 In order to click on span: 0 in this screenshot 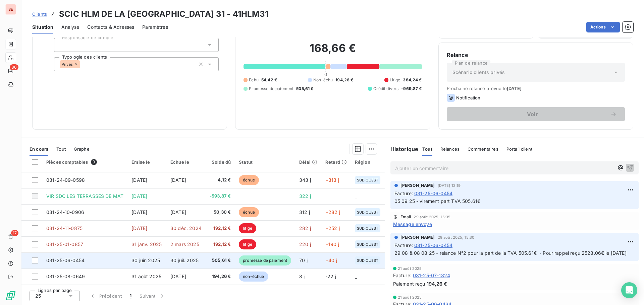, I will do `click(326, 75)`.